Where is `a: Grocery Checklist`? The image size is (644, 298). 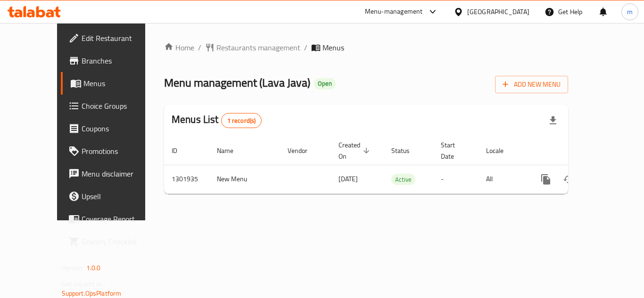
a: Grocery Checklist is located at coordinates (113, 241).